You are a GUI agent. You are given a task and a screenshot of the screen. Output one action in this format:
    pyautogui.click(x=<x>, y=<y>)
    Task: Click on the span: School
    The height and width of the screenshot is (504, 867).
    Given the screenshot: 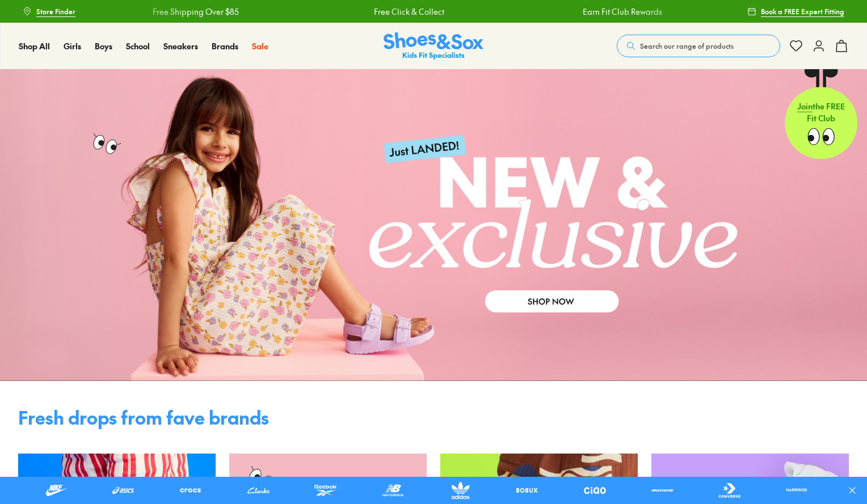 What is the action you would take?
    pyautogui.click(x=138, y=46)
    